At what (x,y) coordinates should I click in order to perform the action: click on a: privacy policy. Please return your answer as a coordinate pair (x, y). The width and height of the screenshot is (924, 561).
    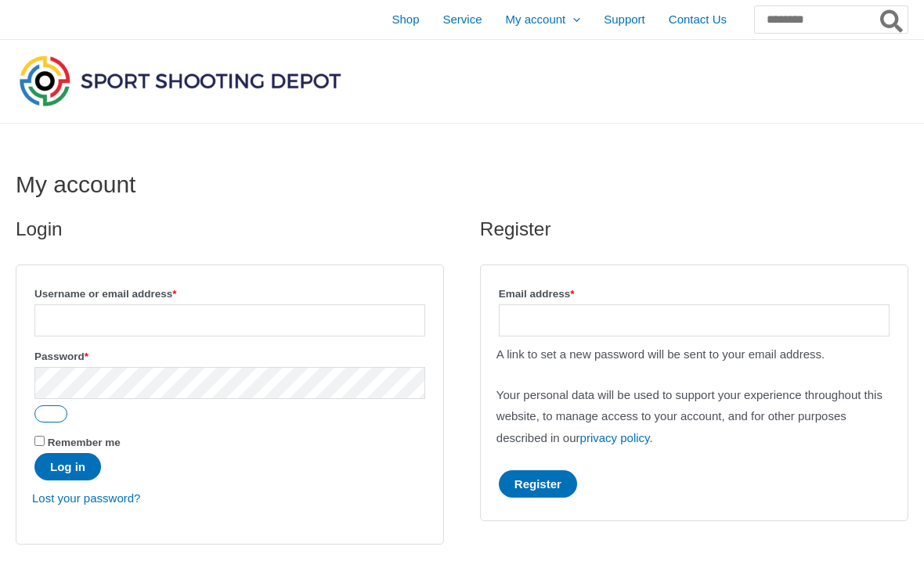
    Looking at the image, I should click on (614, 437).